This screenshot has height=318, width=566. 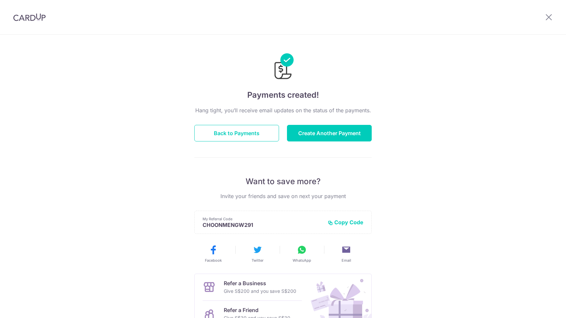 I want to click on p: Give S$200 and you save S$200, so click(x=260, y=291).